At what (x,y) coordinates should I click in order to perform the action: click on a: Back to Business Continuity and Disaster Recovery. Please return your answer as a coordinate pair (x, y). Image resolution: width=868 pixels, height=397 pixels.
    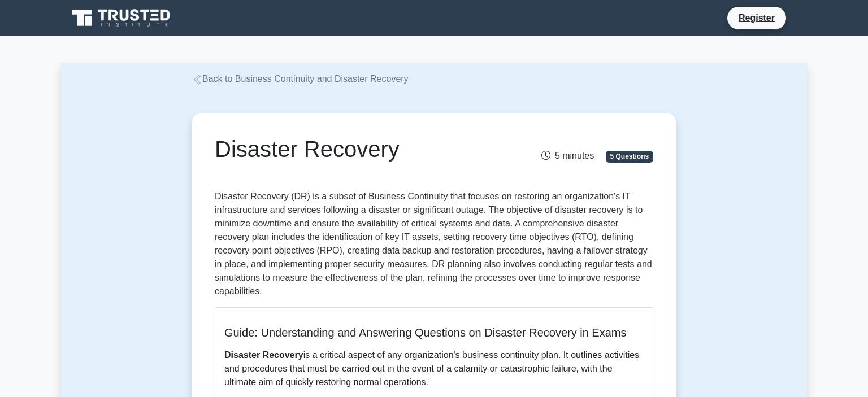
    Looking at the image, I should click on (300, 78).